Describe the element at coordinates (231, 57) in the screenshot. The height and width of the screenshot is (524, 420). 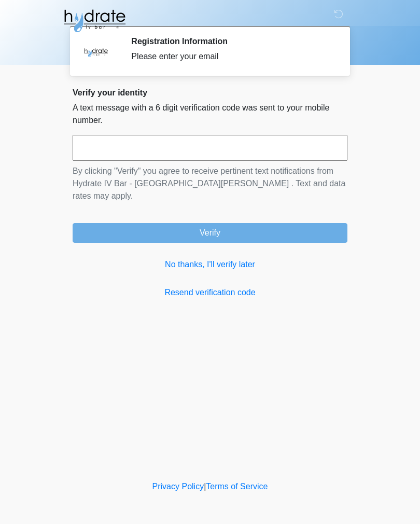
I see `div: Please enter your email` at that location.